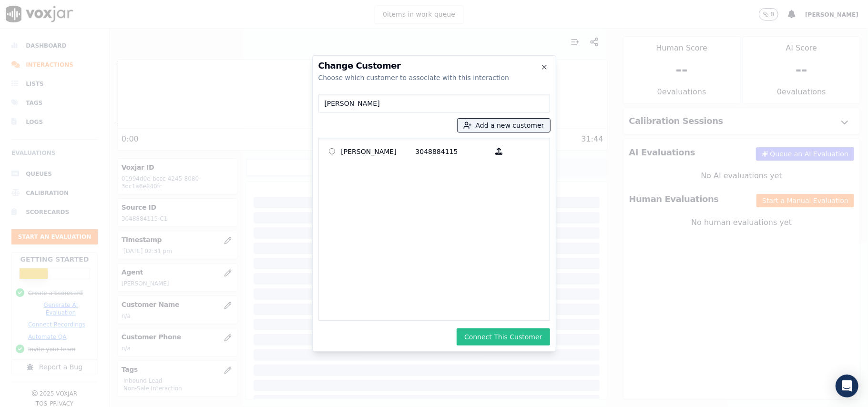 This screenshot has width=868, height=407. I want to click on div: Open Intercom Messenger, so click(847, 386).